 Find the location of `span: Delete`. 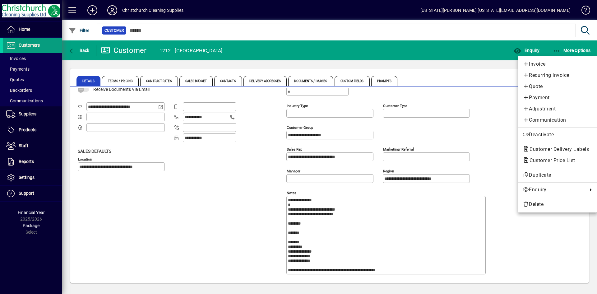

span: Delete is located at coordinates (557, 204).